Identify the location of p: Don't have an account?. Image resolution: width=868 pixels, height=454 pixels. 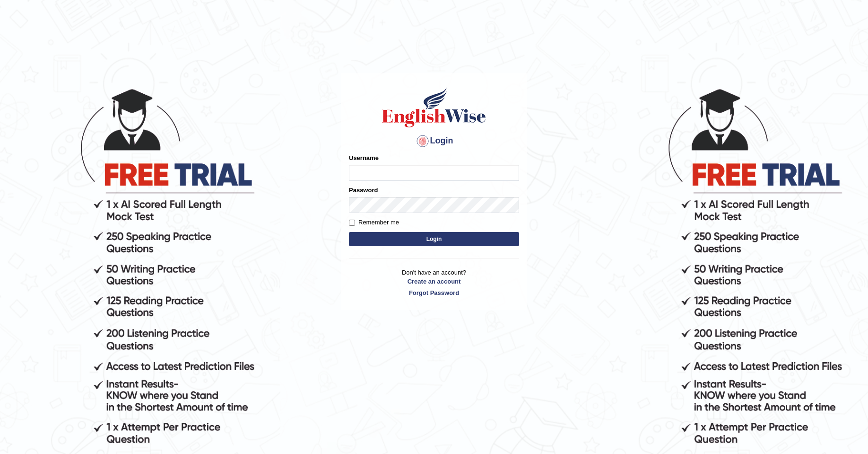
(434, 283).